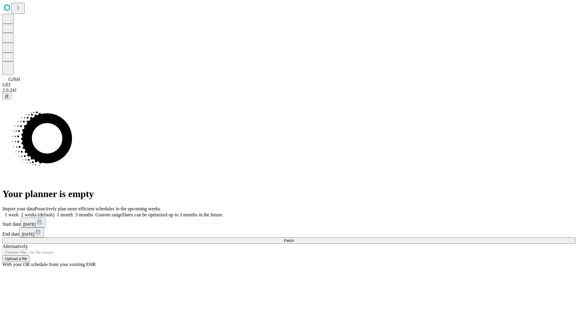 The image size is (578, 325). What do you see at coordinates (12, 215) in the screenshot?
I see `span: 1 week` at bounding box center [12, 215].